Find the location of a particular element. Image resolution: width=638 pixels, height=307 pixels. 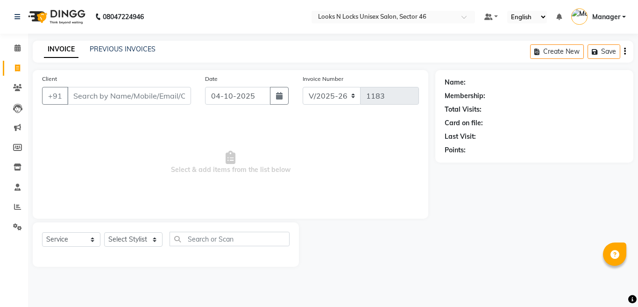

span: Manager is located at coordinates (607, 17).